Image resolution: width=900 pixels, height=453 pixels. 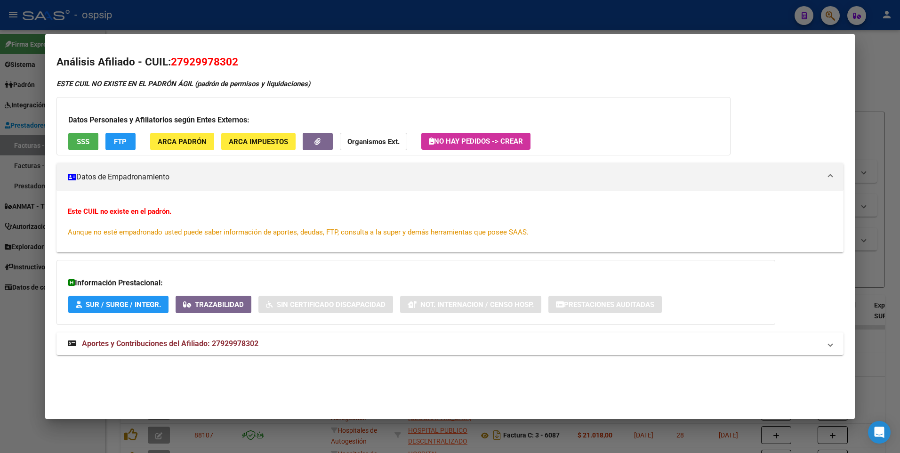 I want to click on span: SUR / SURGE / INTEGR., so click(x=123, y=305).